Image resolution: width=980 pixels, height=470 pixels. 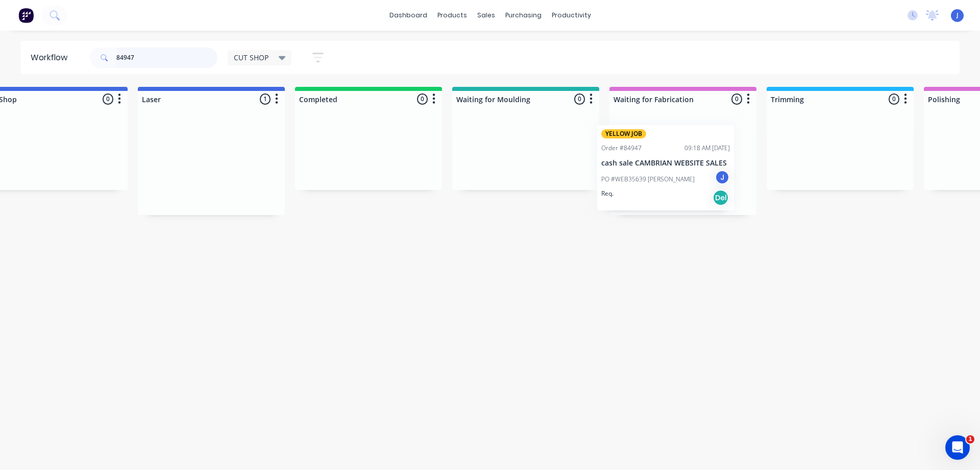 What do you see at coordinates (957, 15) in the screenshot?
I see `span: J` at bounding box center [957, 15].